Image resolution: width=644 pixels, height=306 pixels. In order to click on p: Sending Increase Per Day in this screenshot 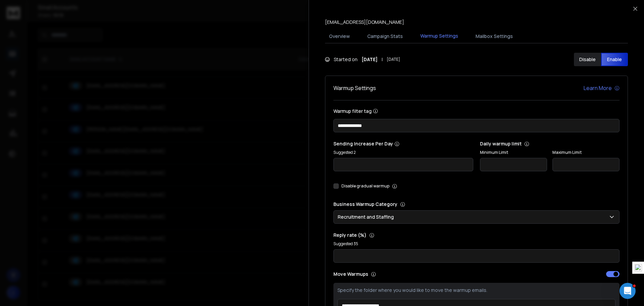, I will do `click(403, 144)`.